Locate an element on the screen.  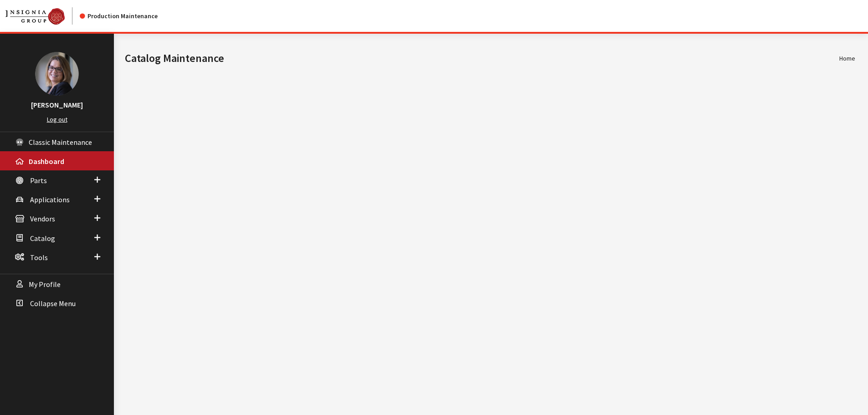
span: Applications is located at coordinates (50, 200).